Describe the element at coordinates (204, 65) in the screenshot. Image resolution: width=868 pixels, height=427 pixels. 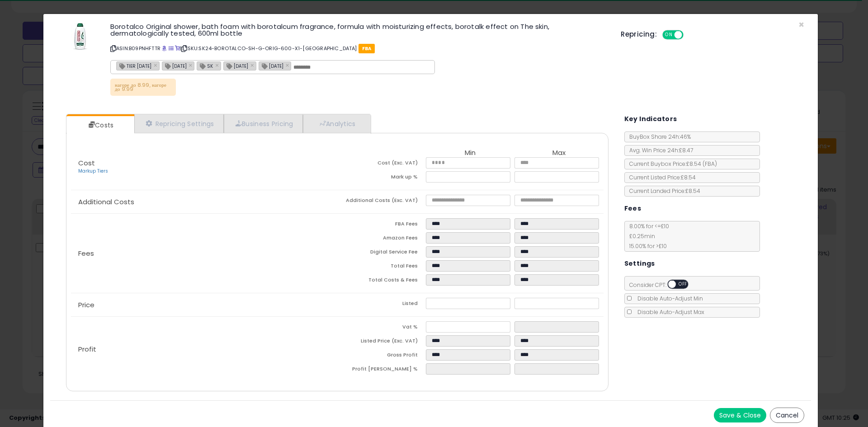
I see `span: SK` at that location.